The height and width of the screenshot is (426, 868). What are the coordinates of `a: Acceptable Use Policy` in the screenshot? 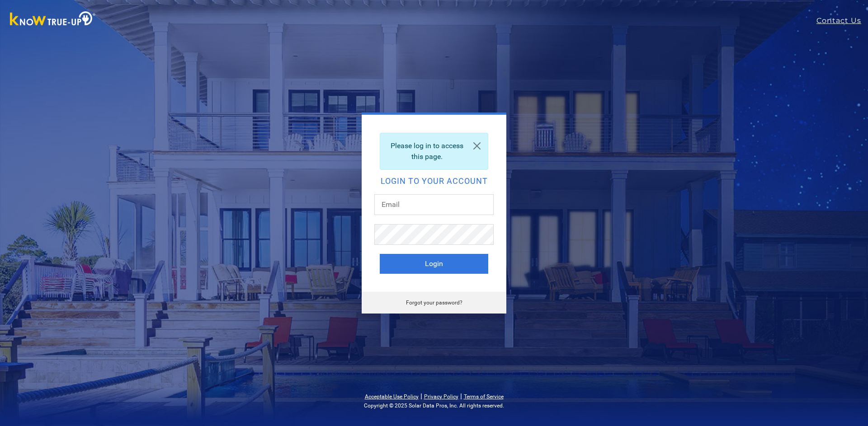 It's located at (392, 397).